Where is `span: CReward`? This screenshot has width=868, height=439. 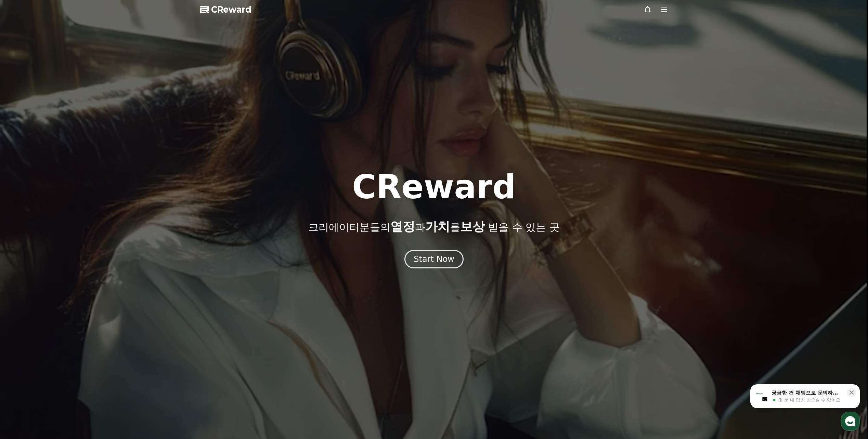
span: CReward is located at coordinates (231, 10).